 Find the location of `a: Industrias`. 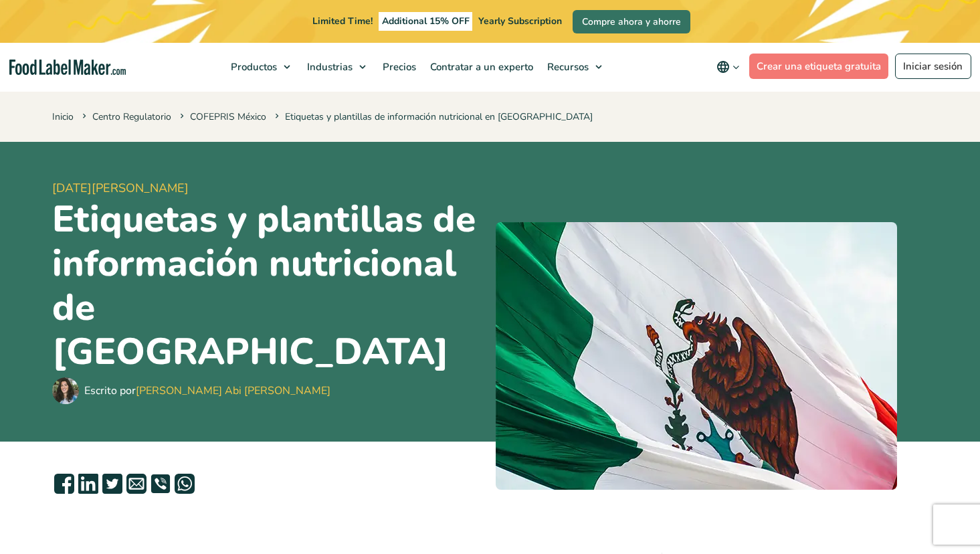

a: Industrias is located at coordinates (336, 67).